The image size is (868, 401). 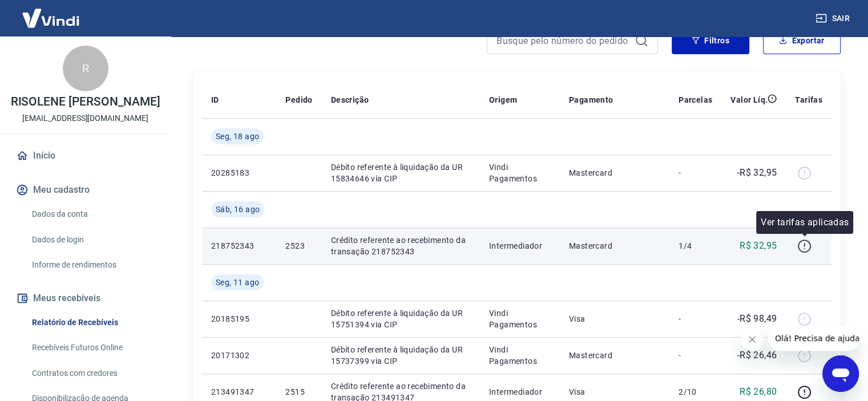 I want to click on a: Dados da conta, so click(x=92, y=214).